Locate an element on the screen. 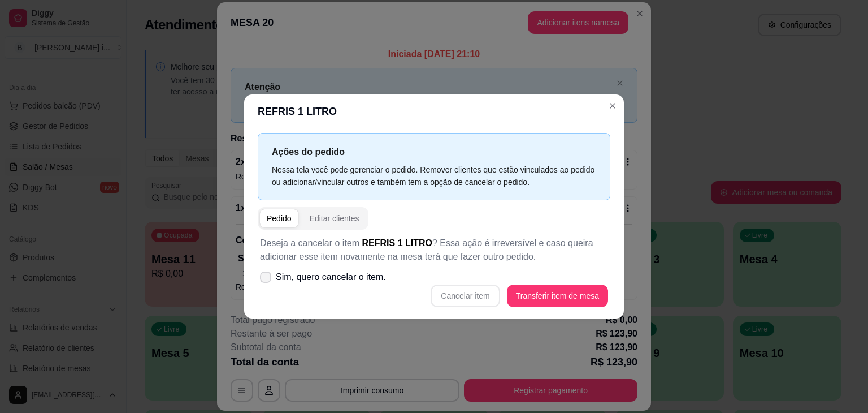 The width and height of the screenshot is (868, 413). span: REFRIS 1 LITRO is located at coordinates (397, 243).